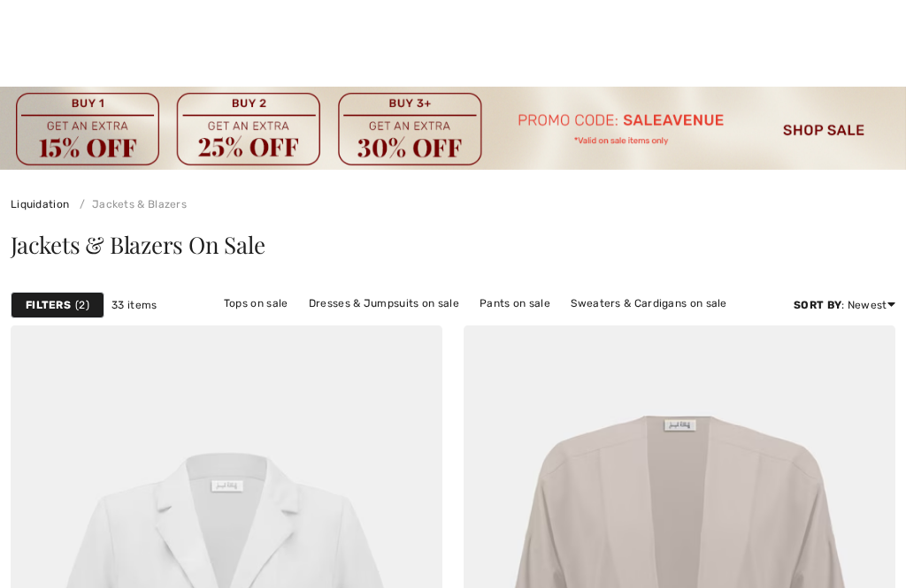 The width and height of the screenshot is (906, 588). Describe the element at coordinates (133, 305) in the screenshot. I see `span: 33 items` at that location.